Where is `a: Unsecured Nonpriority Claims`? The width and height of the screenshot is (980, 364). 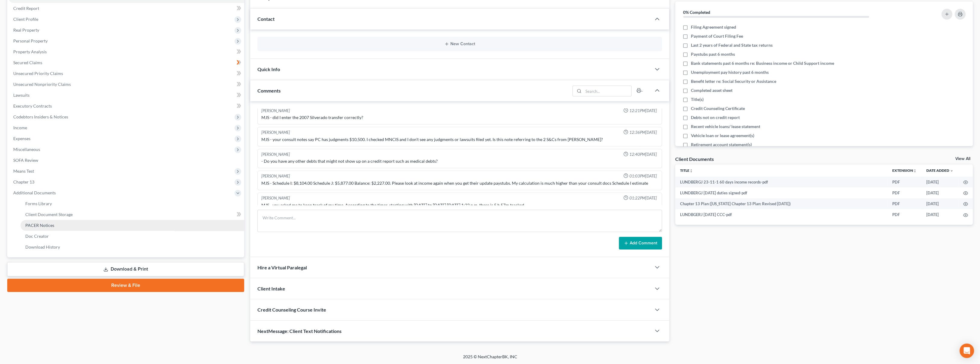 a: Unsecured Nonpriority Claims is located at coordinates (126, 84).